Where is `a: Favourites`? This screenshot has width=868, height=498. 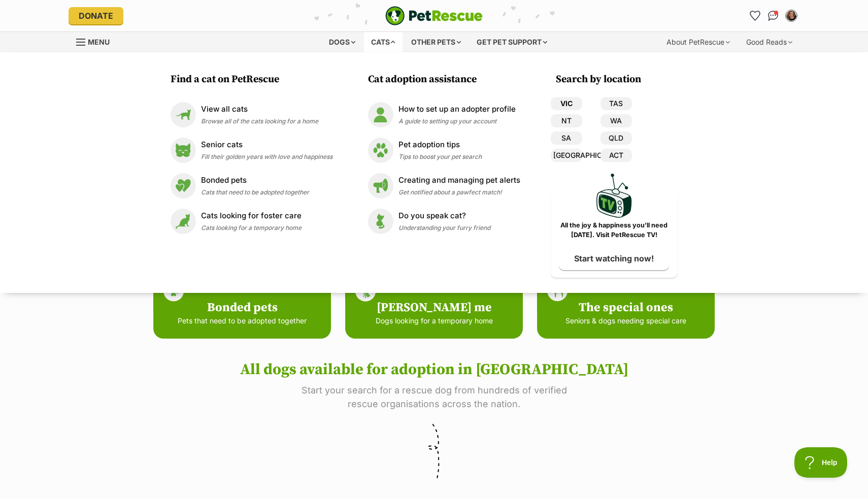
a: Favourites is located at coordinates (754, 15).